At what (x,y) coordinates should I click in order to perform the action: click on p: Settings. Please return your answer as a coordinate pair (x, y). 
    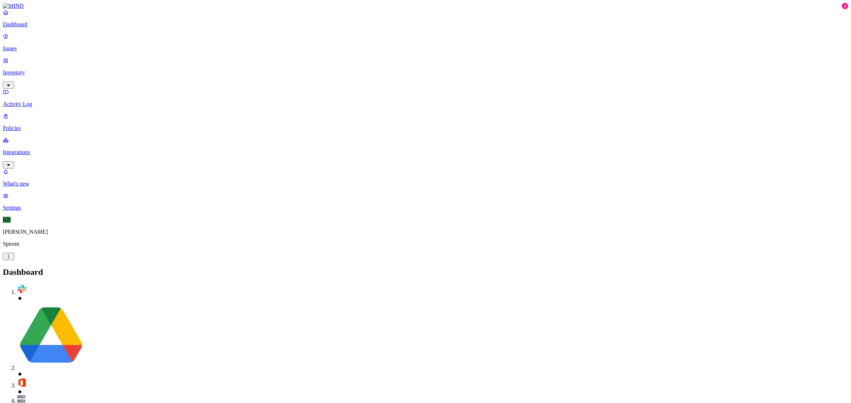
    Looking at the image, I should click on (425, 208).